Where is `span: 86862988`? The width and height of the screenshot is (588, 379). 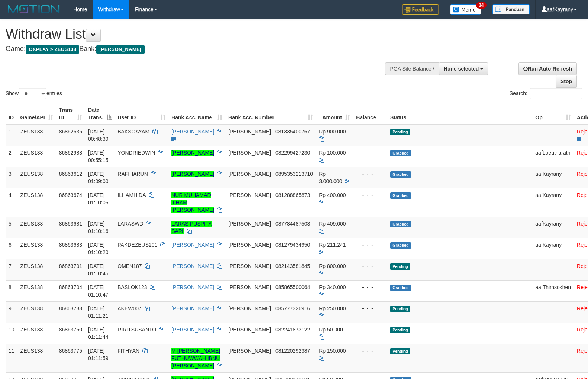 span: 86862988 is located at coordinates (71, 152).